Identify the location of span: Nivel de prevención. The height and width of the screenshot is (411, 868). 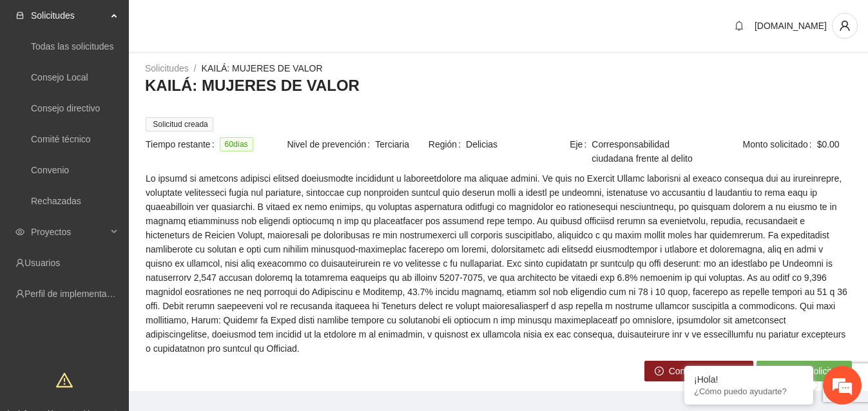
(331, 144).